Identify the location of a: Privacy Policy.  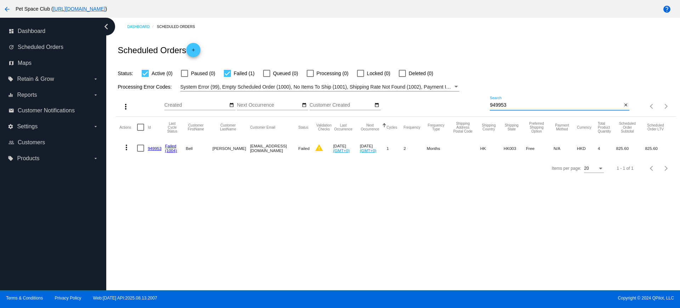
(68, 298).